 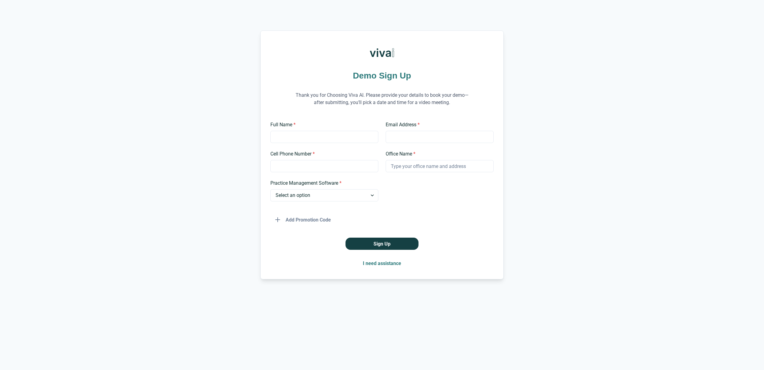 I want to click on button: Add Promotion Code, so click(x=303, y=219).